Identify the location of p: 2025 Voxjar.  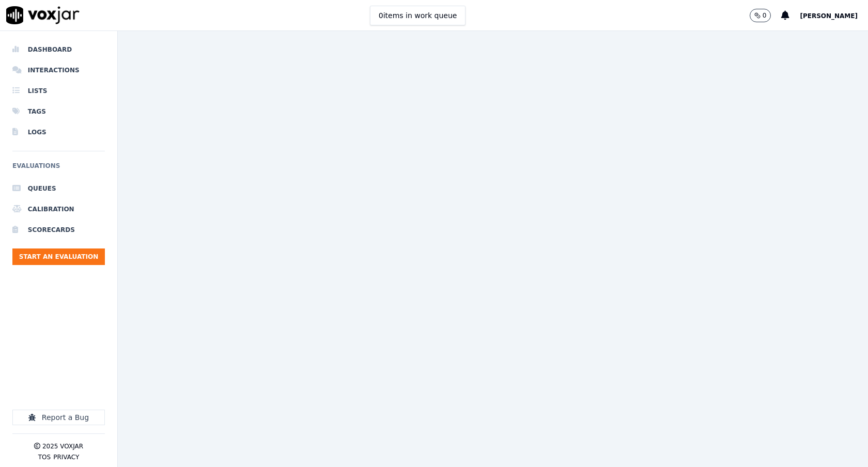
(63, 446).